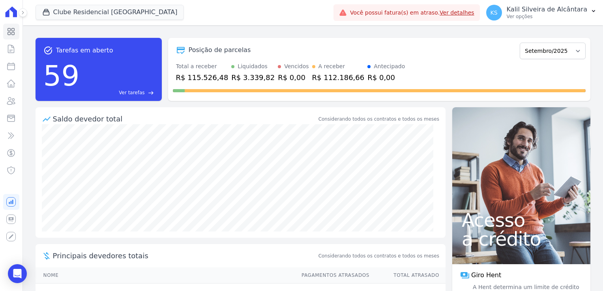 The image size is (603, 291). What do you see at coordinates (494, 13) in the screenshot?
I see `span: KS` at bounding box center [494, 13].